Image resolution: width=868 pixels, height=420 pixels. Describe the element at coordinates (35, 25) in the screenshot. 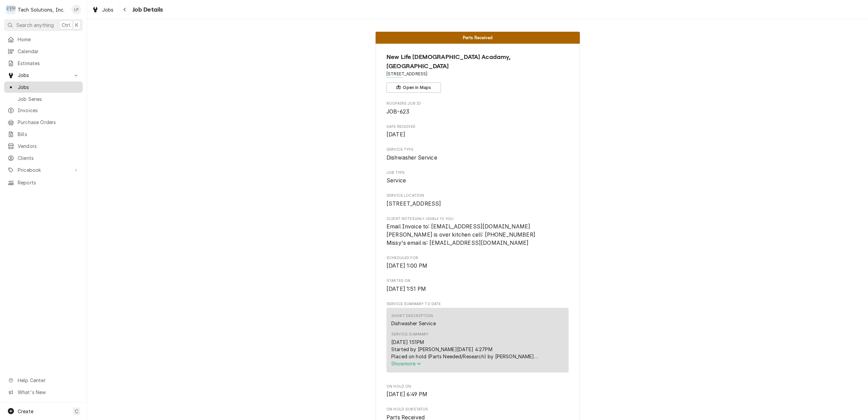

I see `span: Search anything` at that location.